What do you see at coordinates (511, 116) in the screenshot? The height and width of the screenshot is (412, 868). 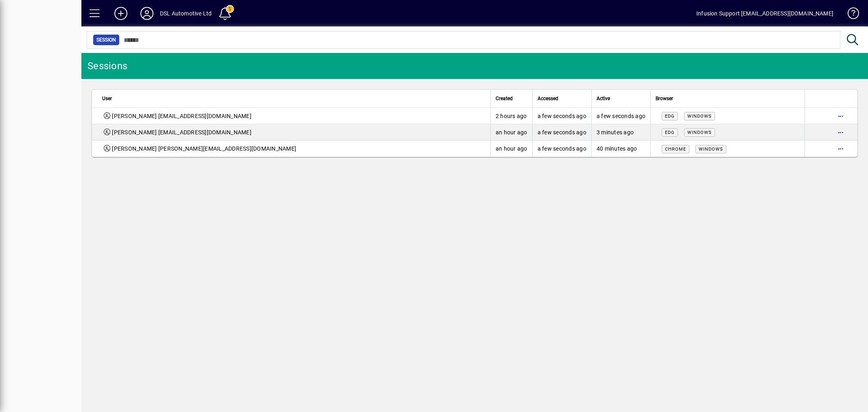 I see `td: 2 hours ago` at bounding box center [511, 116].